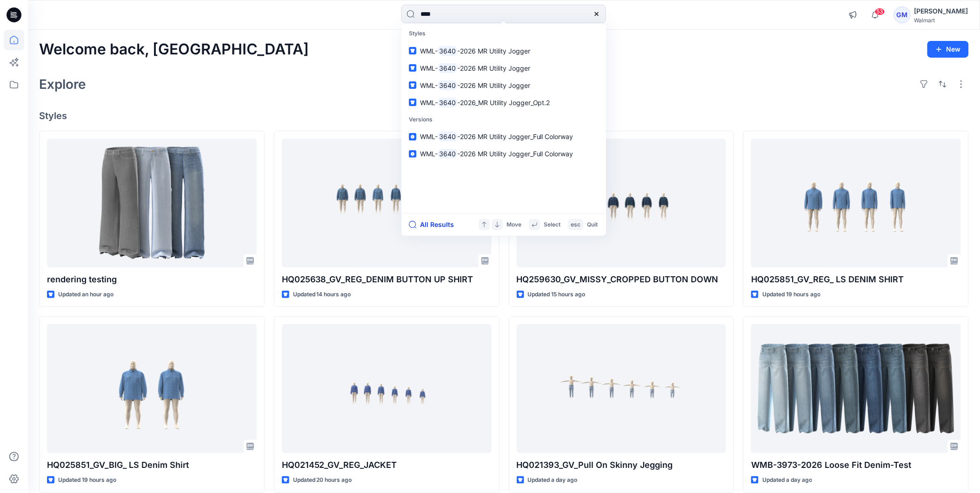 This screenshot has height=493, width=980. Describe the element at coordinates (504, 120) in the screenshot. I see `p: Versions` at that location.